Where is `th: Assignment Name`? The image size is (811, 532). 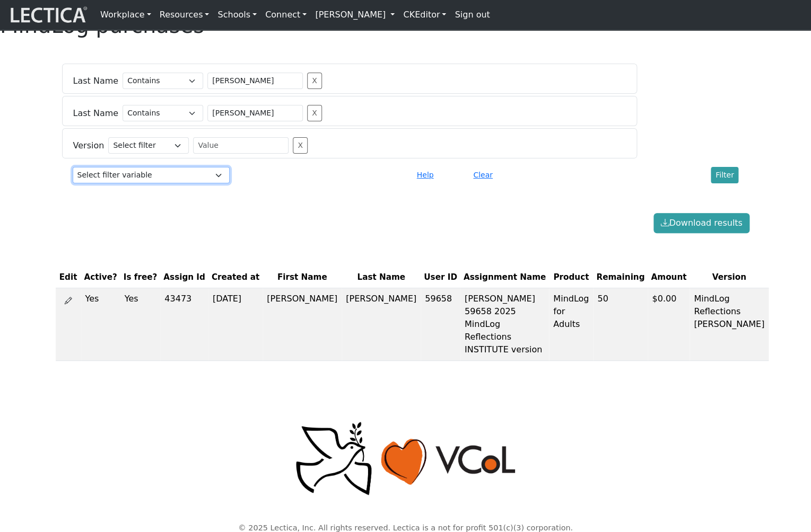
th: Assignment Name is located at coordinates (504, 277).